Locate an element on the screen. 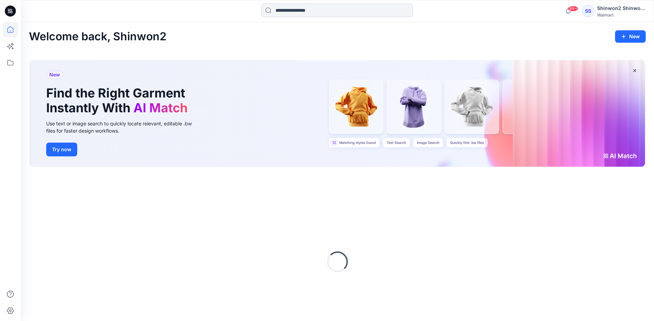 The image size is (654, 321). h2: Welcome back, Shinwon2 is located at coordinates (98, 37).